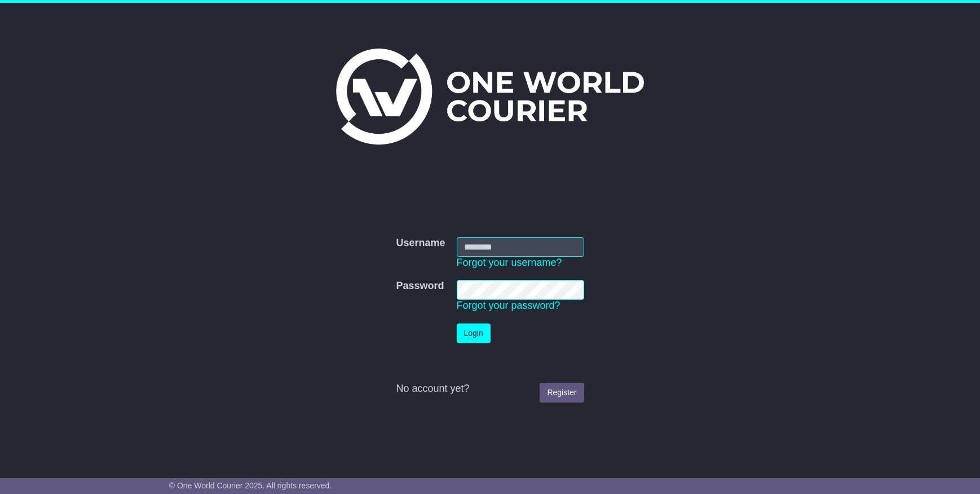 This screenshot has height=494, width=980. What do you see at coordinates (561, 392) in the screenshot?
I see `a: Register` at bounding box center [561, 392].